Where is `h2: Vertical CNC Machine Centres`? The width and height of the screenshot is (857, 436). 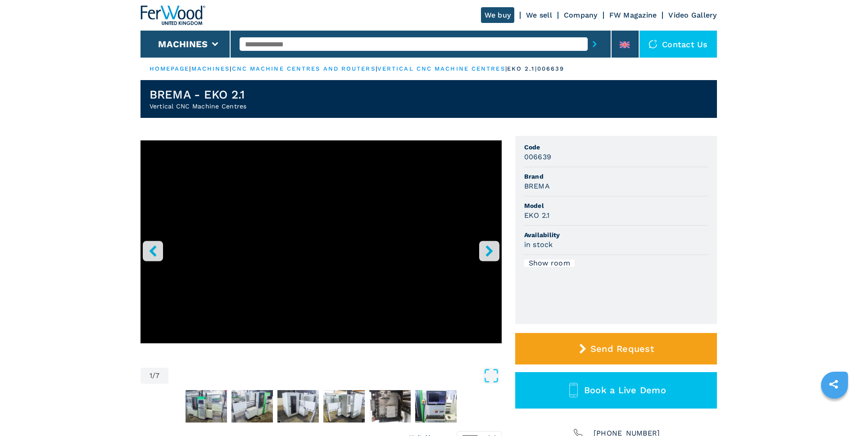 h2: Vertical CNC Machine Centres is located at coordinates (198, 106).